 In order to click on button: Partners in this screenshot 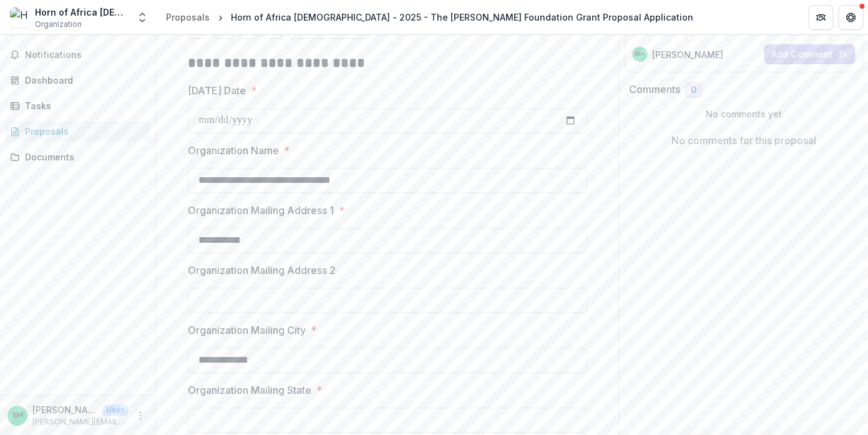, I will do `click(821, 18)`.